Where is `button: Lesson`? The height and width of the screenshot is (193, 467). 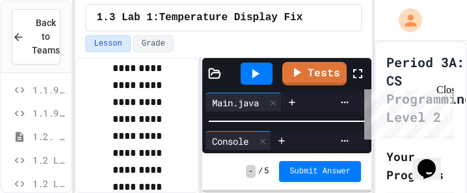 button: Lesson is located at coordinates (107, 44).